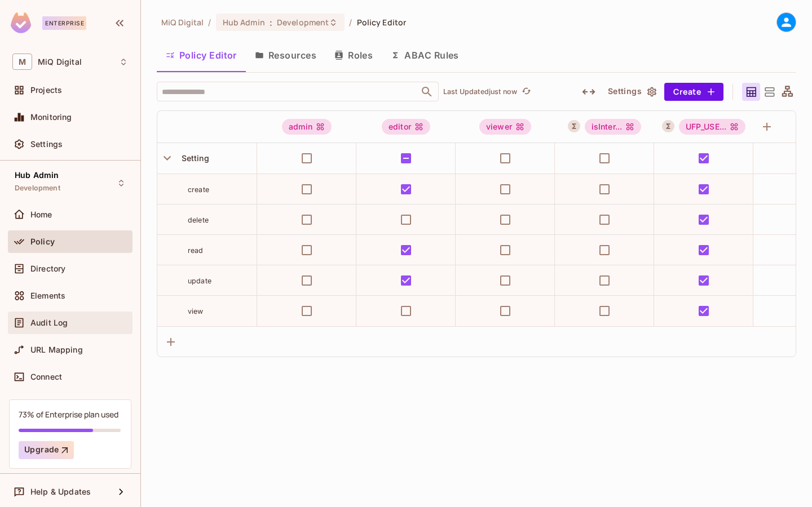 The height and width of the screenshot is (507, 812). What do you see at coordinates (60, 492) in the screenshot?
I see `span: Help & Updates` at bounding box center [60, 492].